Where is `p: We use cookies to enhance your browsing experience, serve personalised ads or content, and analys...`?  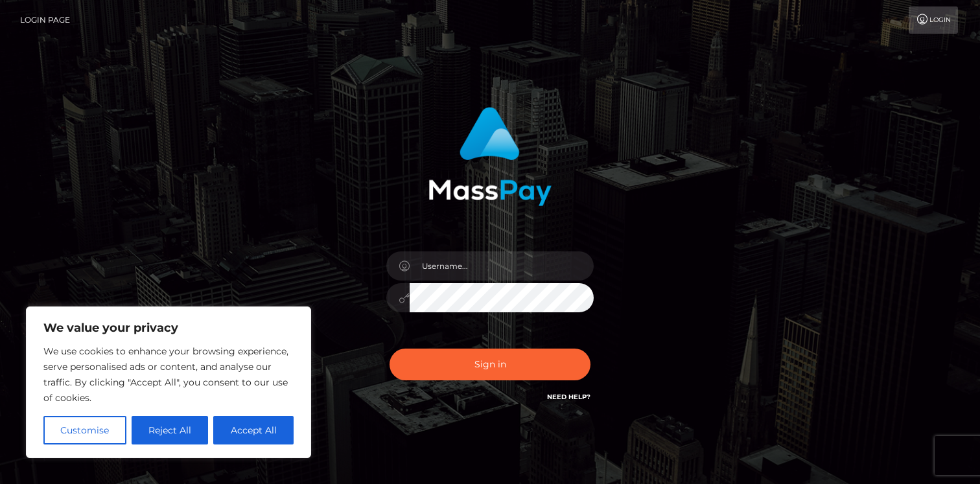
p: We use cookies to enhance your browsing experience, serve personalised ads or content, and analys... is located at coordinates (169, 375).